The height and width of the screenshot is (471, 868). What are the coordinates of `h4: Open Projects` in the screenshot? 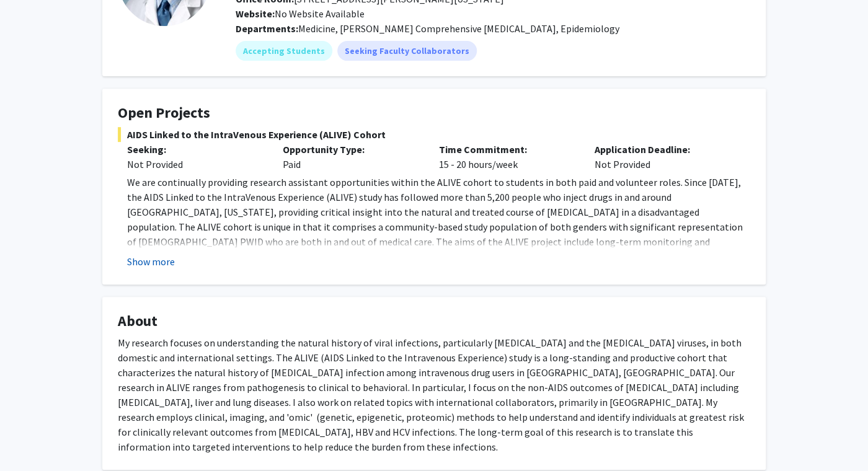 It's located at (434, 113).